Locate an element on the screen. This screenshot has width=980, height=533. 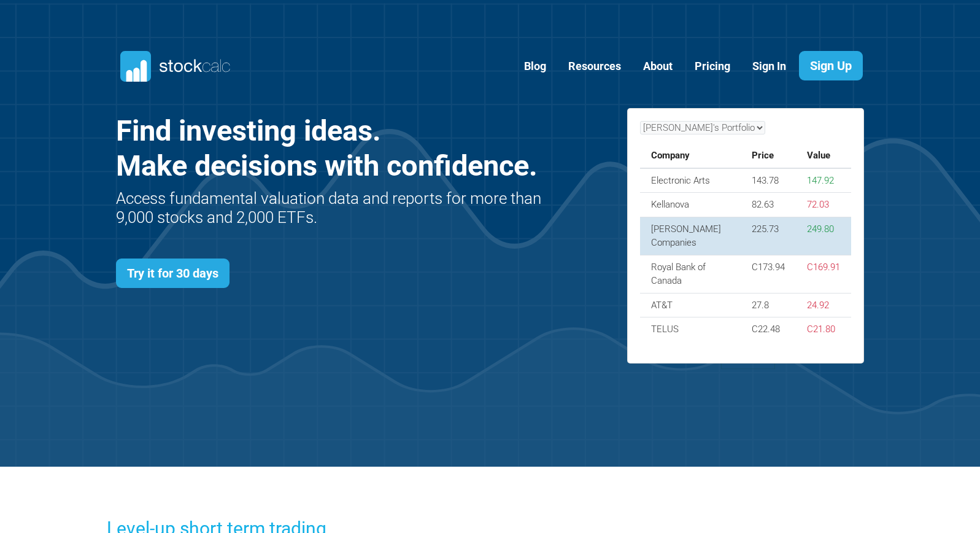
a: Sign Up is located at coordinates (831, 66).